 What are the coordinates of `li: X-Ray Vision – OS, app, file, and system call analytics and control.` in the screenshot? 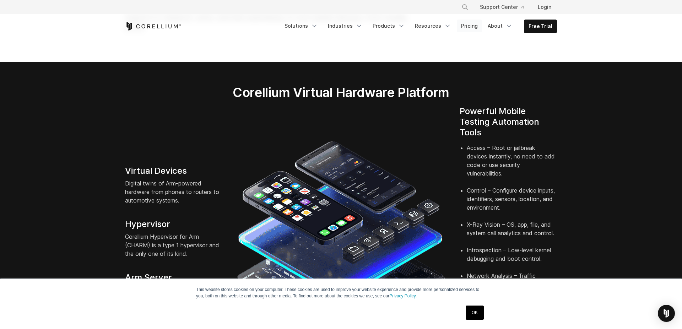 It's located at (511, 233).